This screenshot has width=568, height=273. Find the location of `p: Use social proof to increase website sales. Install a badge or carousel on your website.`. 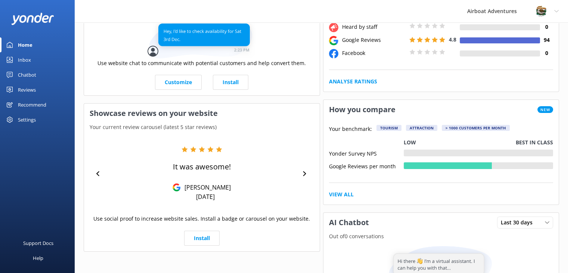

p: Use social proof to increase website sales. Install a badge or carousel on your website. is located at coordinates (202, 218).